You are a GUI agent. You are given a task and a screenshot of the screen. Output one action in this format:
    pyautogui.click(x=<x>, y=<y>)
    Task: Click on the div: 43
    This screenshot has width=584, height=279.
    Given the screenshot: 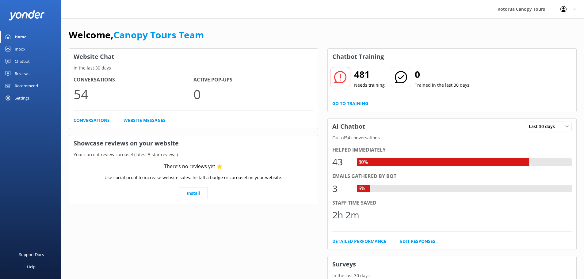 What is the action you would take?
    pyautogui.click(x=342, y=162)
    